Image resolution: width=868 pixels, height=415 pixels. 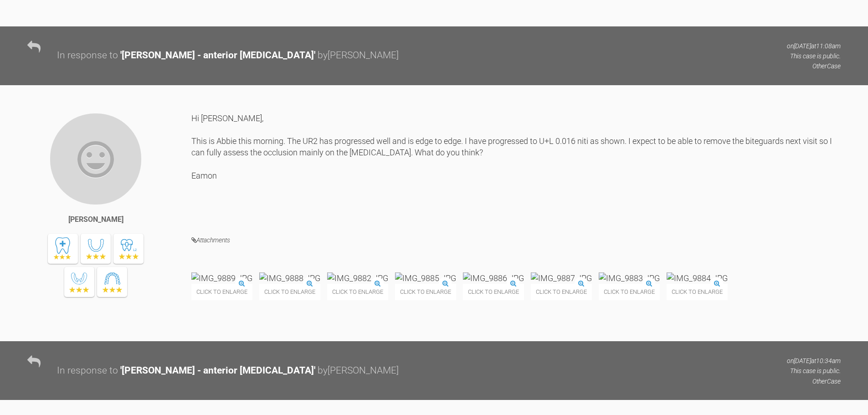 I want to click on img: IMG_9888.JPG, so click(x=290, y=278).